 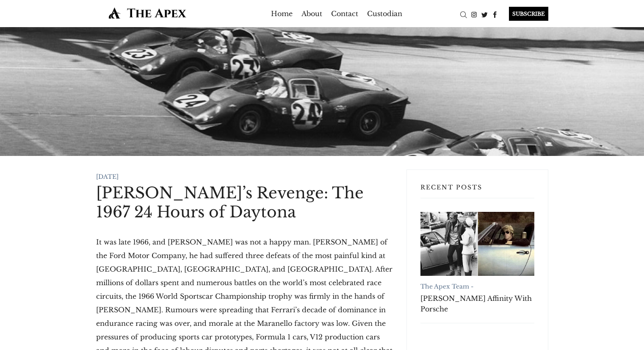 What do you see at coordinates (477, 243) in the screenshot?
I see `a: Robert Redford's Affinity With Porsche` at bounding box center [477, 243].